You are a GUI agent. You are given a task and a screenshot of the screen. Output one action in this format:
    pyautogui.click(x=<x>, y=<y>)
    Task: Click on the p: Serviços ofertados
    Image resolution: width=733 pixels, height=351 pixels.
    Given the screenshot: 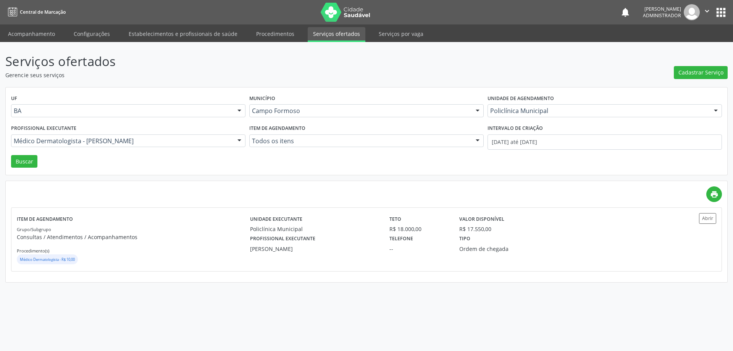 What is the action you would take?
    pyautogui.click(x=258, y=61)
    